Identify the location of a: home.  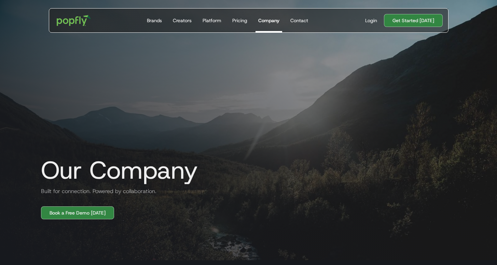
(74, 20).